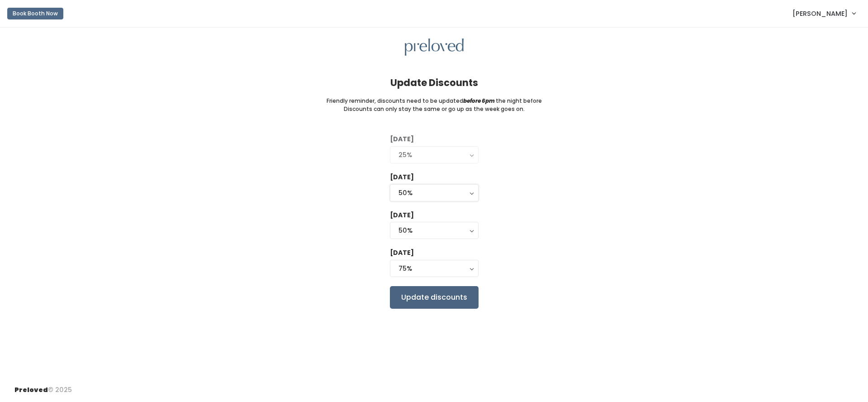 Image resolution: width=868 pixels, height=402 pixels. Describe the element at coordinates (43, 386) in the screenshot. I see `div: © 2025` at that location.